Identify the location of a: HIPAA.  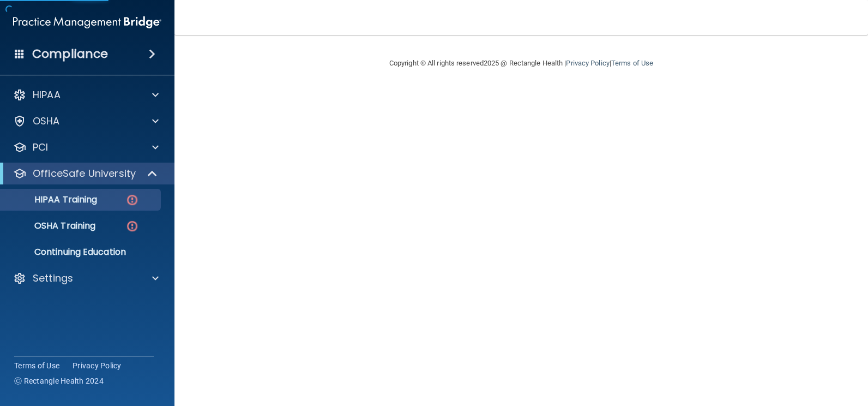
(86, 95).